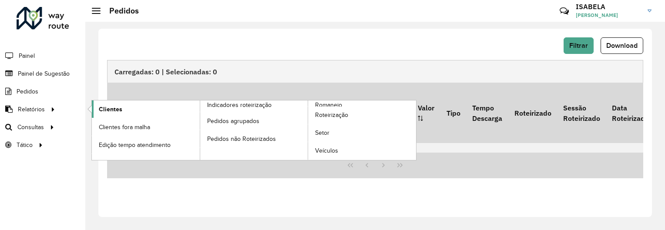 The image size is (665, 230). Describe the element at coordinates (233, 121) in the screenshot. I see `span: Pedidos agrupados` at that location.